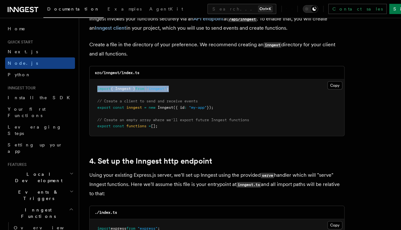 This screenshot has width=401, height=230. What do you see at coordinates (20, 88) in the screenshot?
I see `span: Inngest tour` at bounding box center [20, 88].